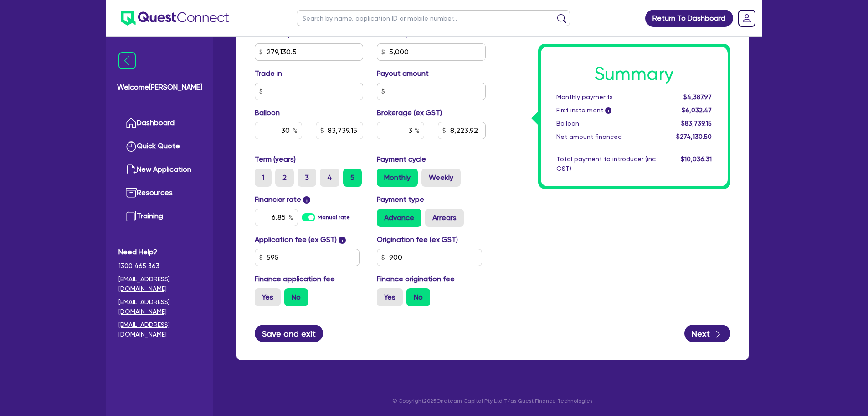  What do you see at coordinates (694, 137) in the screenshot?
I see `span: $274,130.50` at bounding box center [694, 137].